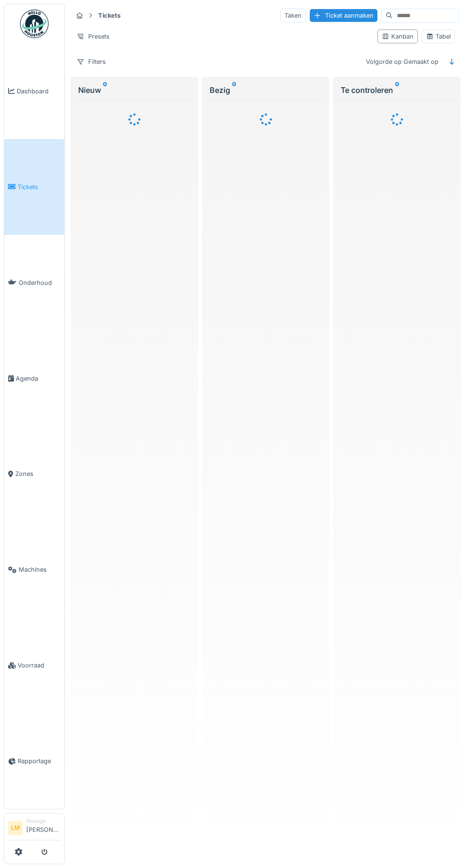 This screenshot has height=868, width=467. Describe the element at coordinates (44, 820) in the screenshot. I see `div: Manager` at that location.